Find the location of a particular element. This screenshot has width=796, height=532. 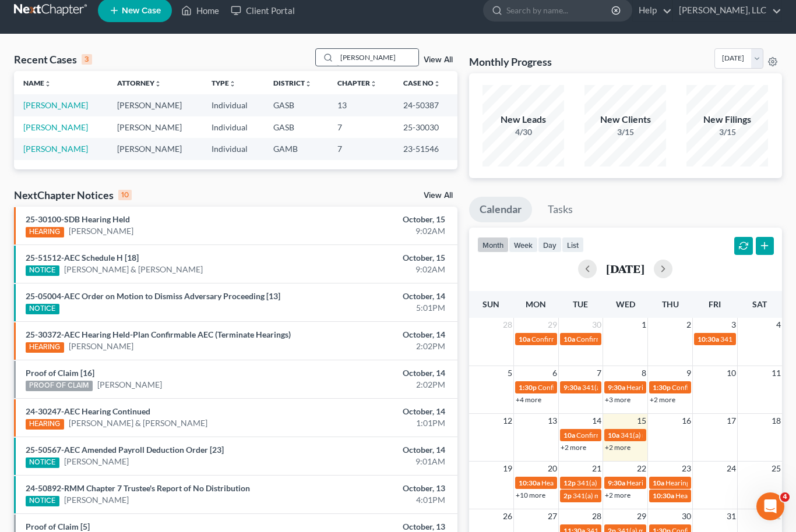

span: 14 is located at coordinates (597, 421).